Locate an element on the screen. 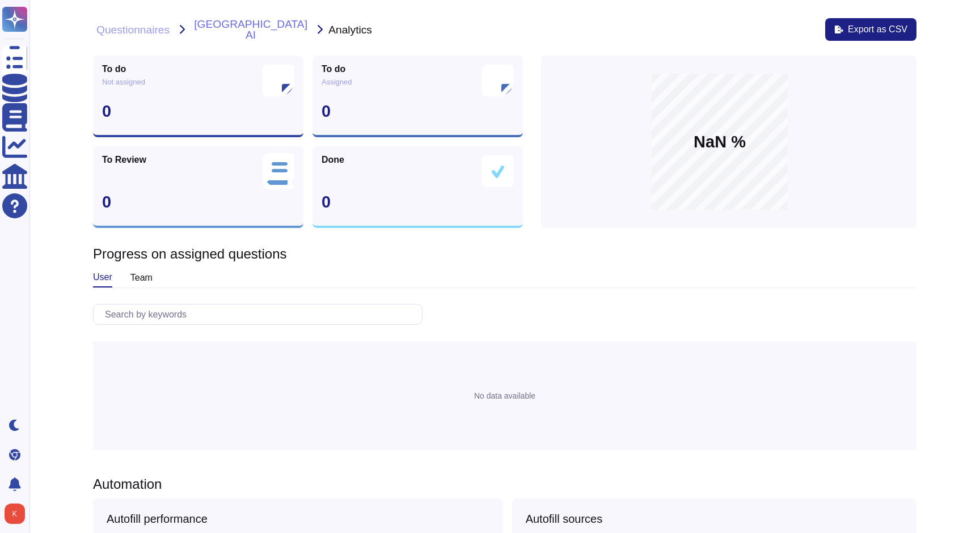 The width and height of the screenshot is (980, 533). span: To Review is located at coordinates (124, 160).